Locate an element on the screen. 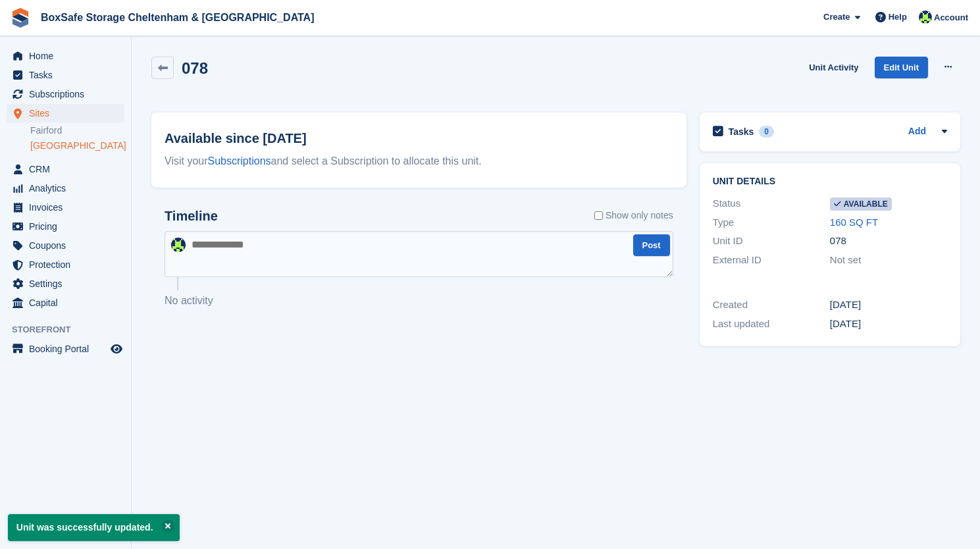 This screenshot has width=980, height=549. span: Invoices is located at coordinates (69, 208).